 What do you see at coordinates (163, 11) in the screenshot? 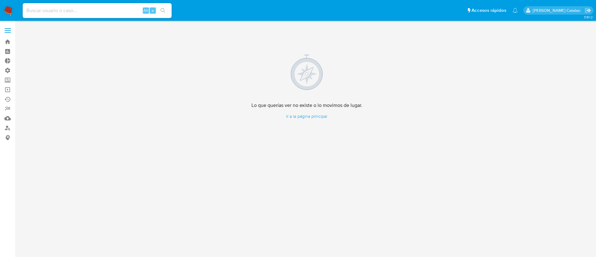
I see `button: search-icon` at bounding box center [163, 11].